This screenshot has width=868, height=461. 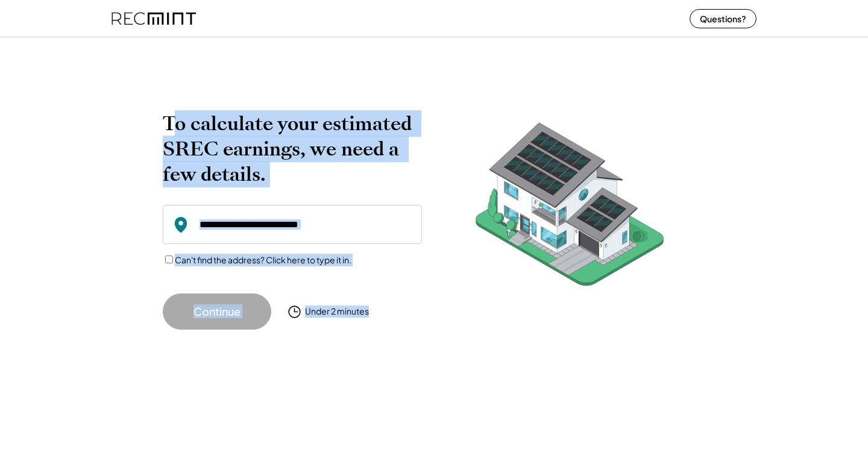 I want to click on button: Continue, so click(x=217, y=311).